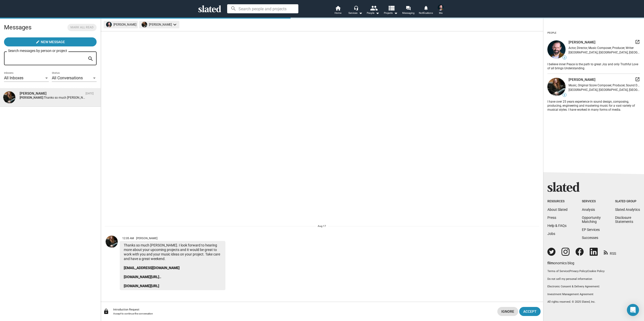  What do you see at coordinates (633, 310) in the screenshot?
I see `div: Open Intercom Messenger` at bounding box center [633, 310].